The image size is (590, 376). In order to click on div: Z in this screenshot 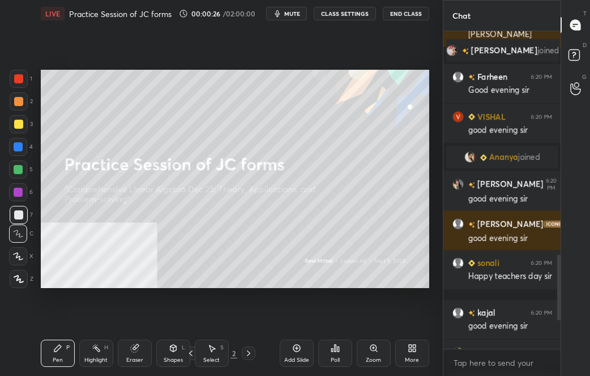, I will do `click(22, 279)`.